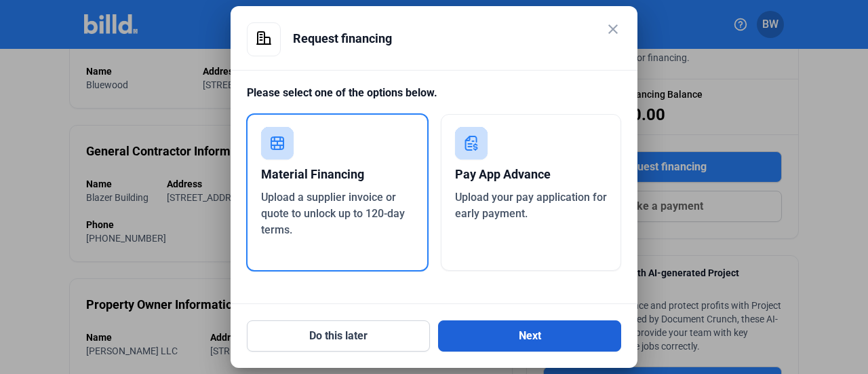  I want to click on div: Material Financing, so click(337, 175).